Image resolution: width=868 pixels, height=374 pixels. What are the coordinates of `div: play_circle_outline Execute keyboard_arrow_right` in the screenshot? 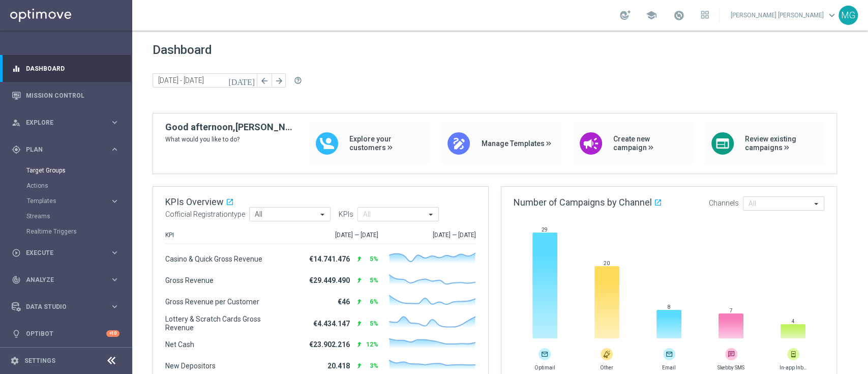 It's located at (65, 253).